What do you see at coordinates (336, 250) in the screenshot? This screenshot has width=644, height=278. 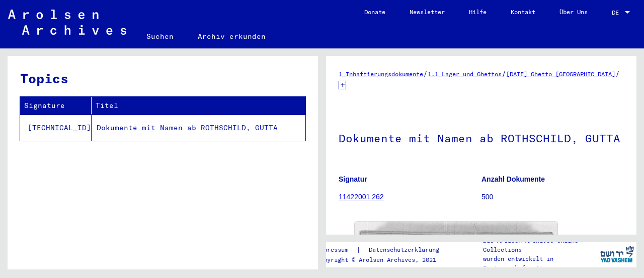 I see `a: Impressum` at bounding box center [336, 250].